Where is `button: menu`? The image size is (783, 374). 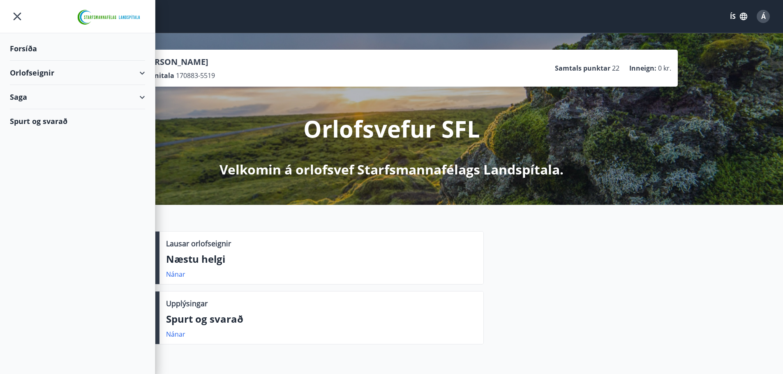
button: menu is located at coordinates (17, 16).